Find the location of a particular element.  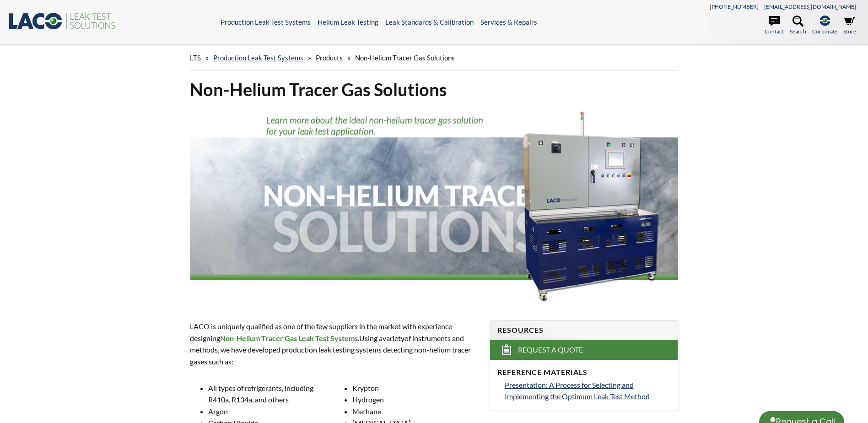

p: LACO is uniquely qualified as one of the few suppliers in the market with experience designing . ... is located at coordinates (335, 344).